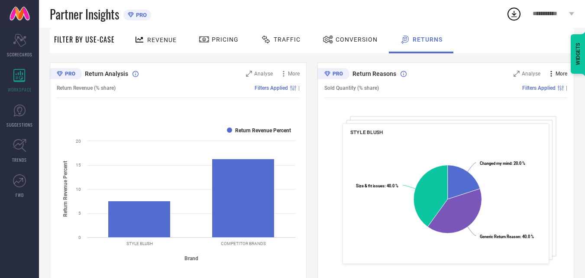  I want to click on tspan: Return Revenue Percent, so click(65, 188).